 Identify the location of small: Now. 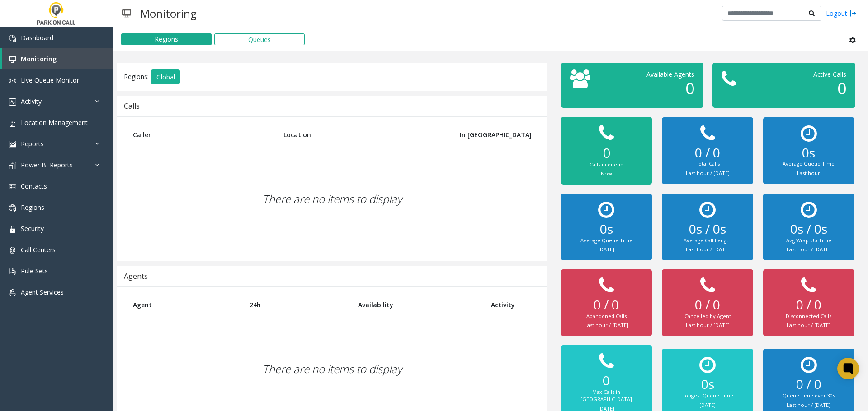
(606, 174).